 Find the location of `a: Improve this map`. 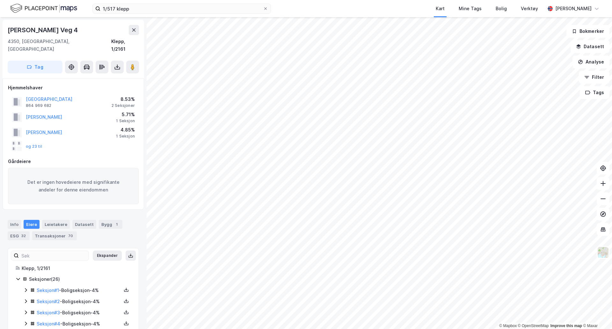

a: Improve this map is located at coordinates (566, 325).